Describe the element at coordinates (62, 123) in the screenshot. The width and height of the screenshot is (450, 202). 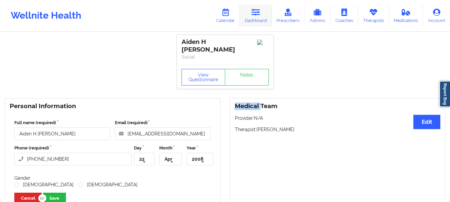
I see `label: Full name (required)` at that location.